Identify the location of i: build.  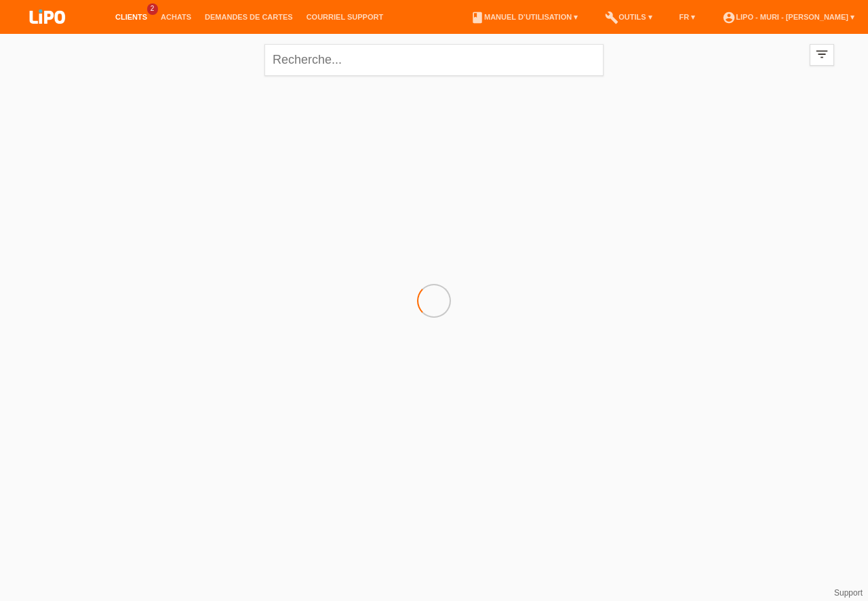
(612, 17).